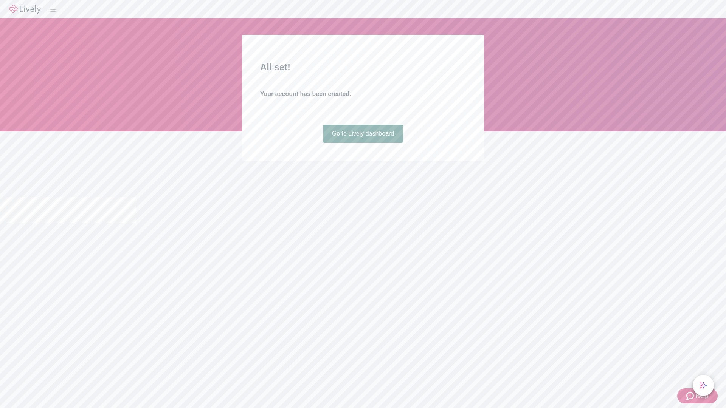 Image resolution: width=726 pixels, height=408 pixels. I want to click on button: chat, so click(704, 386).